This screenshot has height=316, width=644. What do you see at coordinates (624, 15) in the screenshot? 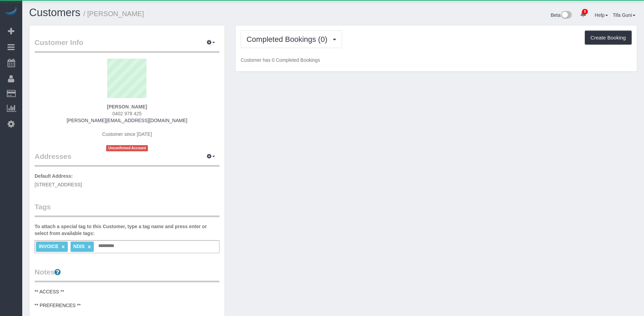
I see `a: Tifa Guni` at bounding box center [624, 15].